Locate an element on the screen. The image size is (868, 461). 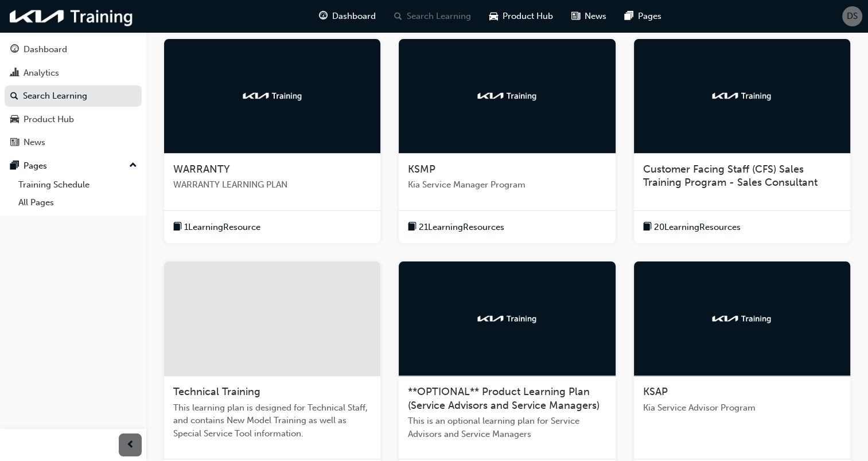
span: chart-icon is located at coordinates (15, 73).